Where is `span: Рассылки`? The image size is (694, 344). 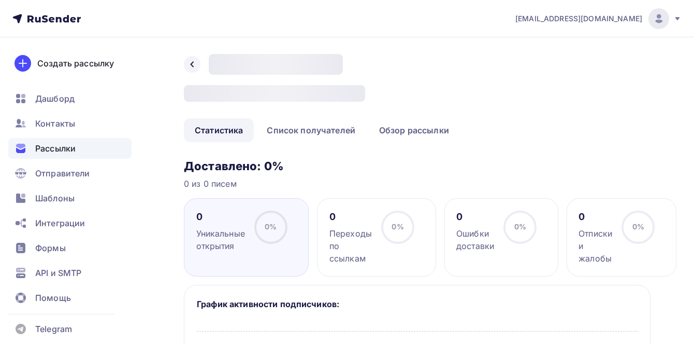
span: Рассылки is located at coordinates (55, 148).